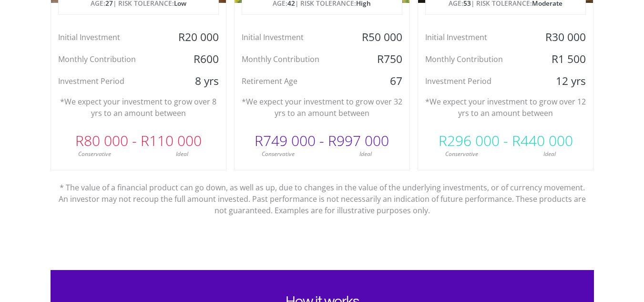 This screenshot has width=644, height=302. What do you see at coordinates (505, 141) in the screenshot?
I see `div: R296 000 - R440 000` at bounding box center [505, 141].